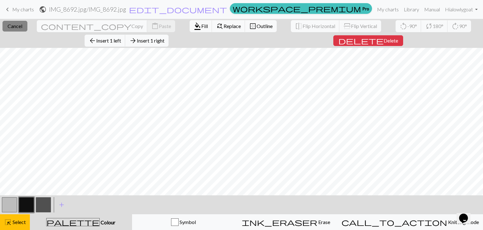 The width and height of the screenshot is (483, 230). Describe the element at coordinates (87, 9) in the screenshot. I see `h2: IMG_8692.jpg / IMG_8692.jpg` at that location.